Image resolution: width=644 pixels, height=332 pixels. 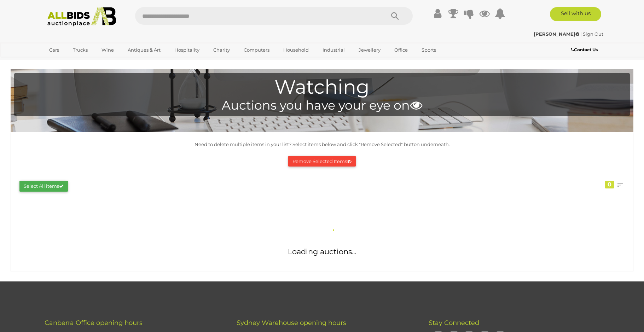 I want to click on p: Need to delete multiple items in your list? Select items below and click "Remove Selected" button..., so click(x=322, y=144).